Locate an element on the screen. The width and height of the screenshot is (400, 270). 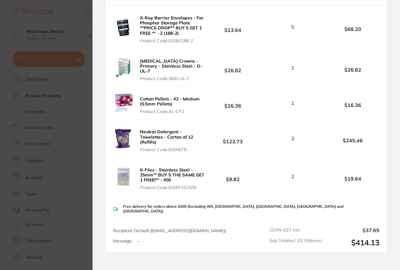
img: NGl3ejAzag is located at coordinates (123, 68).